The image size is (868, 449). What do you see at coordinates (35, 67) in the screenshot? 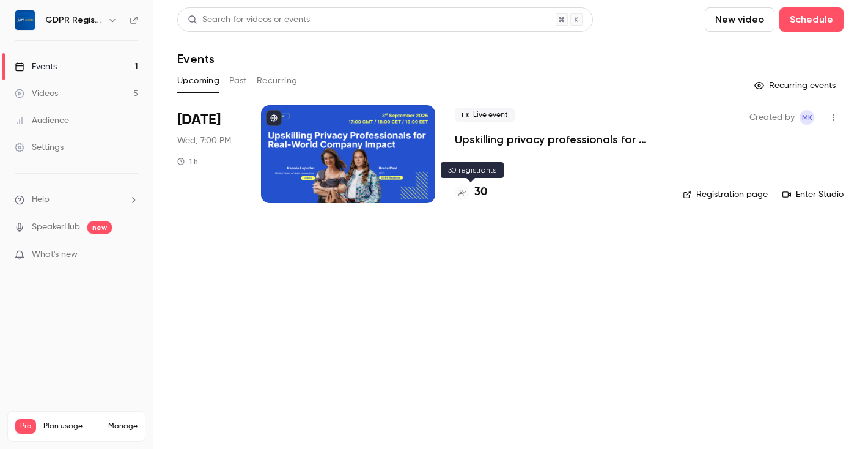
I see `div: Events` at bounding box center [35, 67].